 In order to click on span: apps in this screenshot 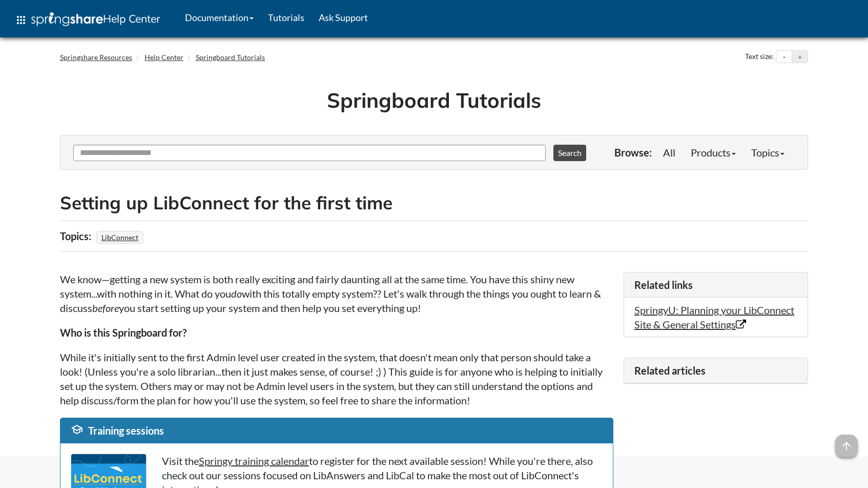, I will do `click(21, 20)`.